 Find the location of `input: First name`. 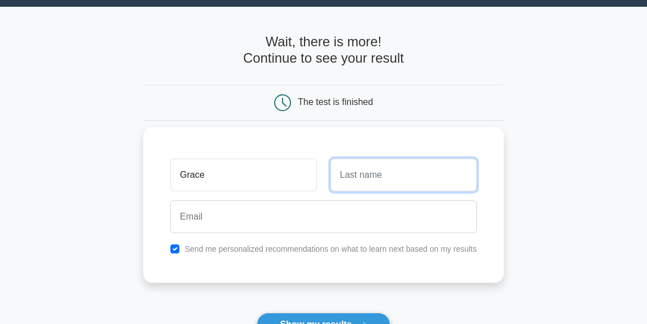

input: First name is located at coordinates (243, 175).